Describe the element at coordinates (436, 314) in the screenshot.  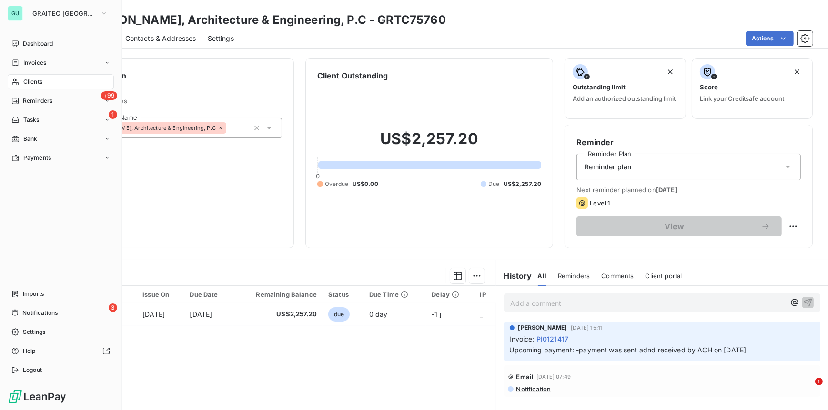
I see `span: -1 j` at that location.